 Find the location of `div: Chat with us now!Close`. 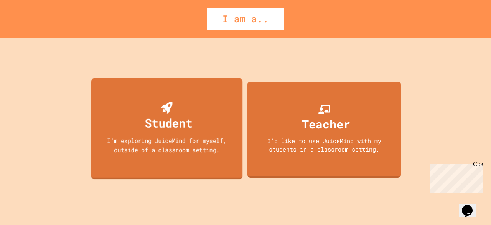

div: Chat with us now!Close is located at coordinates (28, 26).